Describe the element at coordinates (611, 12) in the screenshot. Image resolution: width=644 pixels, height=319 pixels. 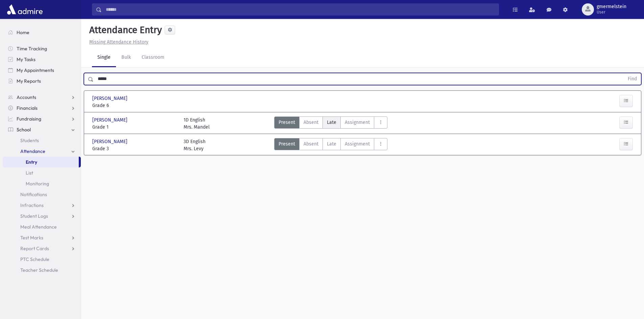
I see `span: User` at that location.